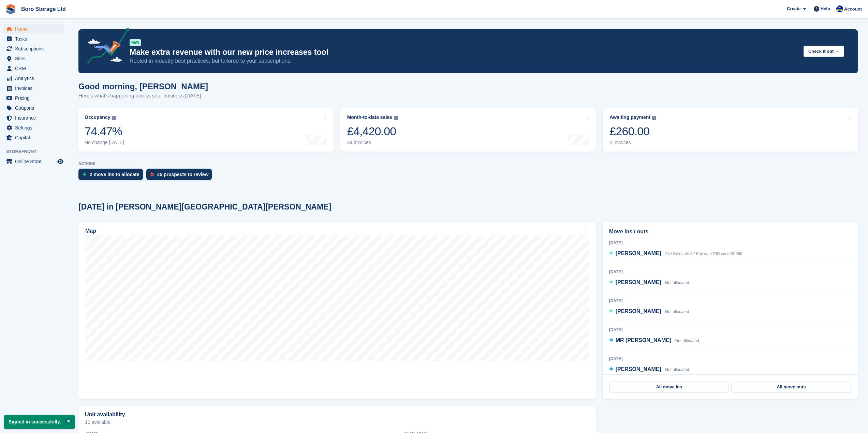 The width and height of the screenshot is (868, 433). Describe the element at coordinates (91, 231) in the screenshot. I see `h2: Map` at that location.